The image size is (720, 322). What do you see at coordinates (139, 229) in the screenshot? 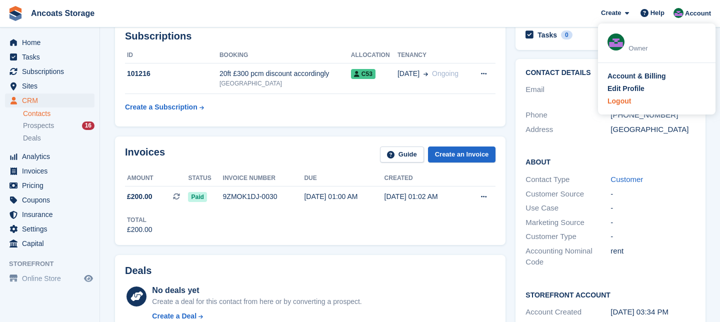
I see `div: £200.00` at bounding box center [139, 229].